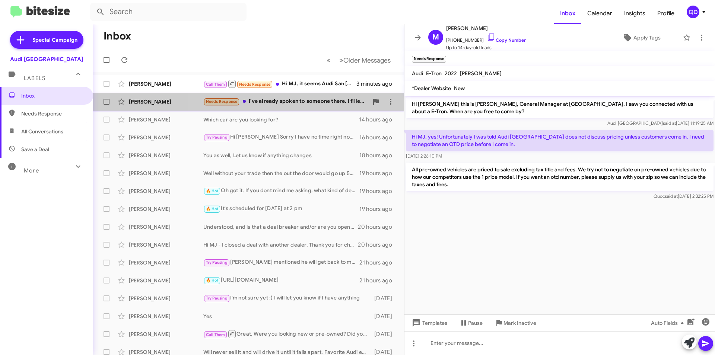 Image resolution: width=715 pixels, height=355 pixels. What do you see at coordinates (693, 12) in the screenshot?
I see `div: QD` at bounding box center [693, 12].